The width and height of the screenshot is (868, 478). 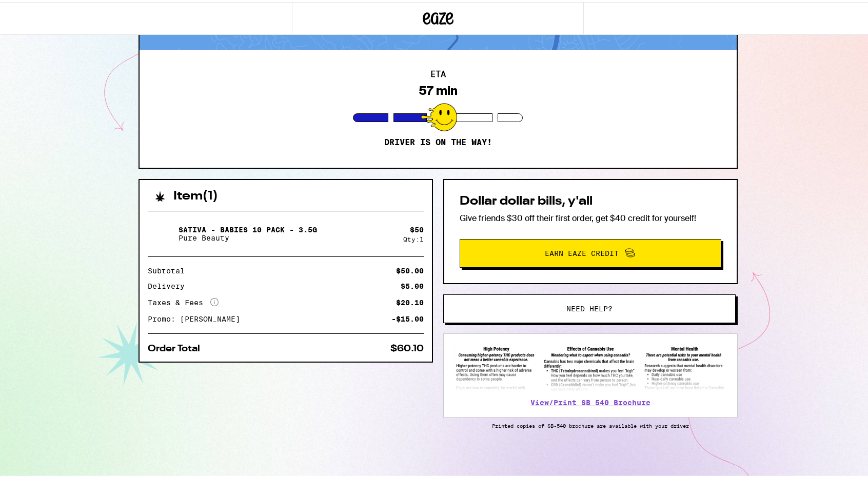 I want to click on div: $50.00, so click(x=410, y=269).